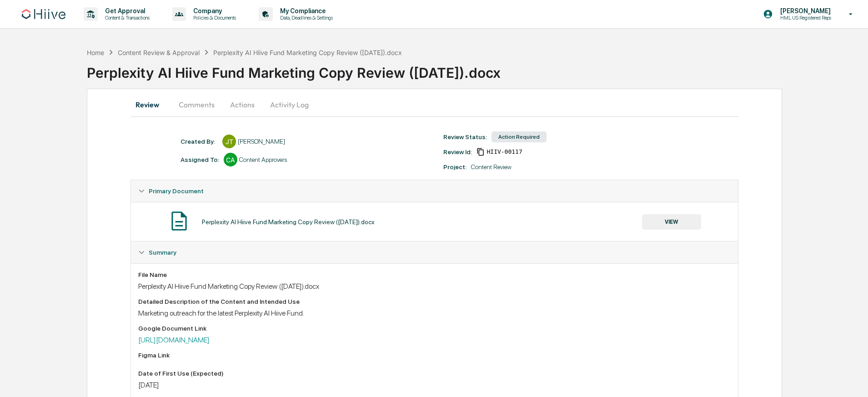 The image size is (868, 397). I want to click on div: Action Required, so click(519, 137).